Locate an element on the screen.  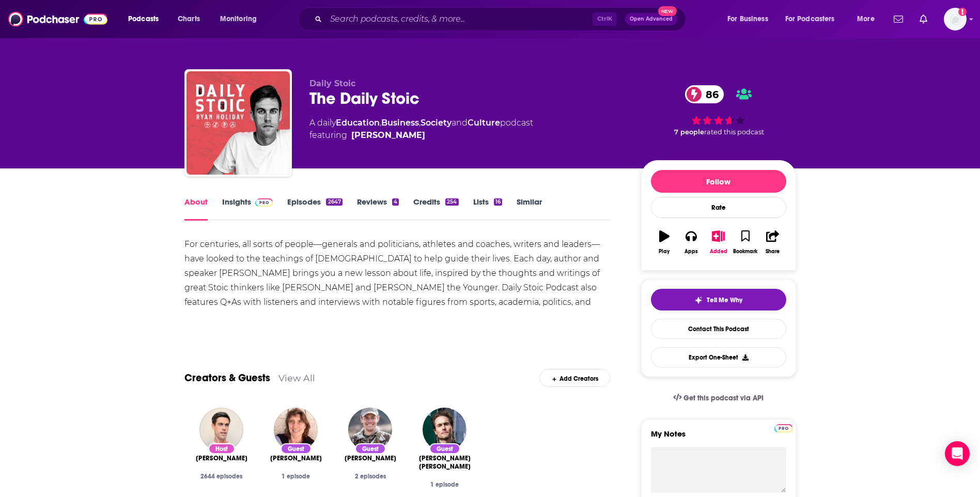
div: Rate is located at coordinates (719, 207).